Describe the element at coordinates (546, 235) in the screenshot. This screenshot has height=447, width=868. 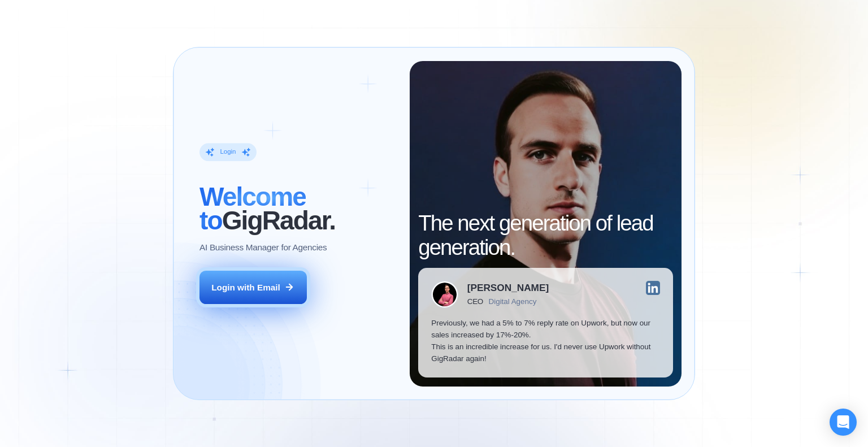
I see `h2: The next generation of lead generation.` at that location.